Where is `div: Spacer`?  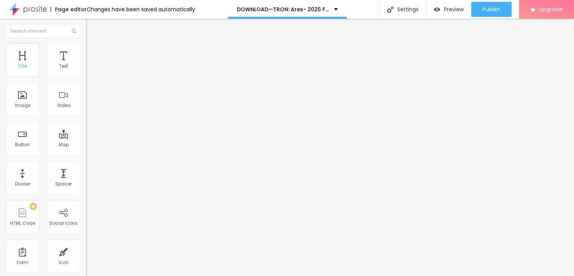 div: Spacer is located at coordinates (64, 184).